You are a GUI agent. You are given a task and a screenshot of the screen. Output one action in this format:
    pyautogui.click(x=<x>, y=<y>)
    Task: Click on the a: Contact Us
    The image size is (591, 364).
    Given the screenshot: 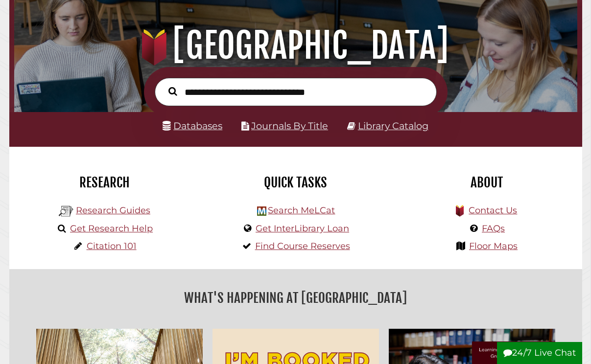 What is the action you would take?
    pyautogui.click(x=492, y=210)
    